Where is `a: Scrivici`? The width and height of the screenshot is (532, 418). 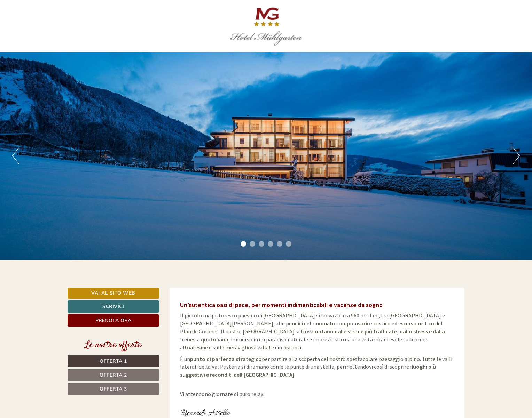
a: Scrivici is located at coordinates (113, 307).